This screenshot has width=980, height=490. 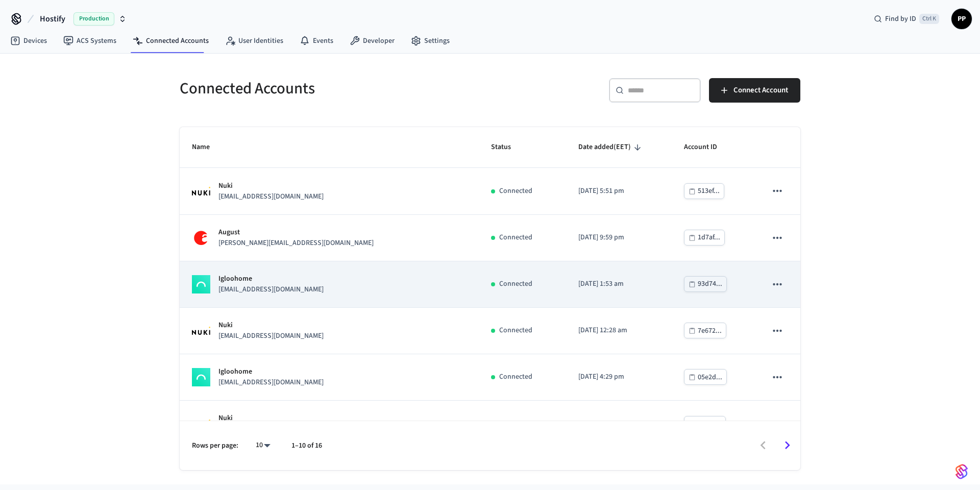 I want to click on button: 9c231..., so click(x=705, y=424).